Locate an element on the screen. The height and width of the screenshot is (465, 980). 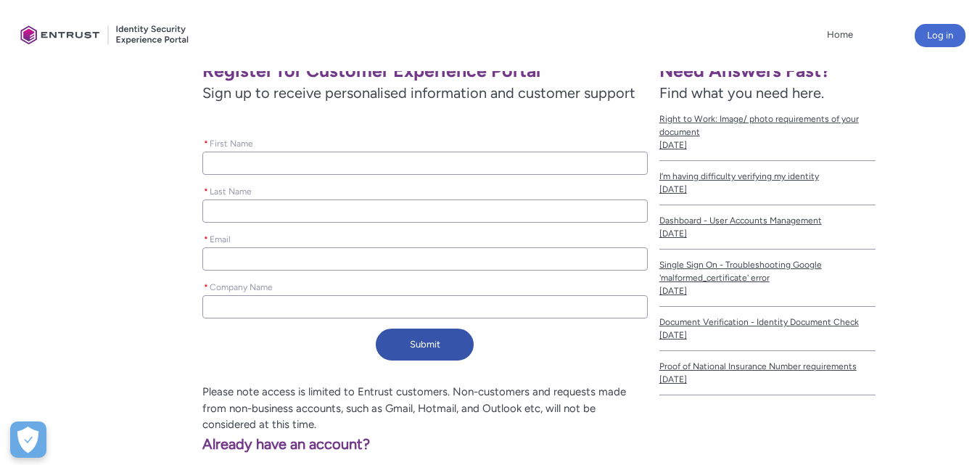
button: Submit is located at coordinates (424, 344).